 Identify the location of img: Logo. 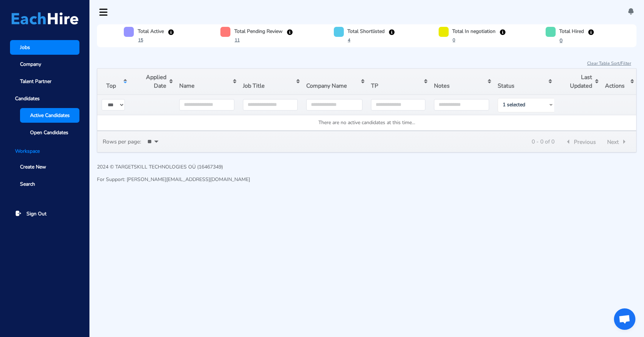
(45, 18).